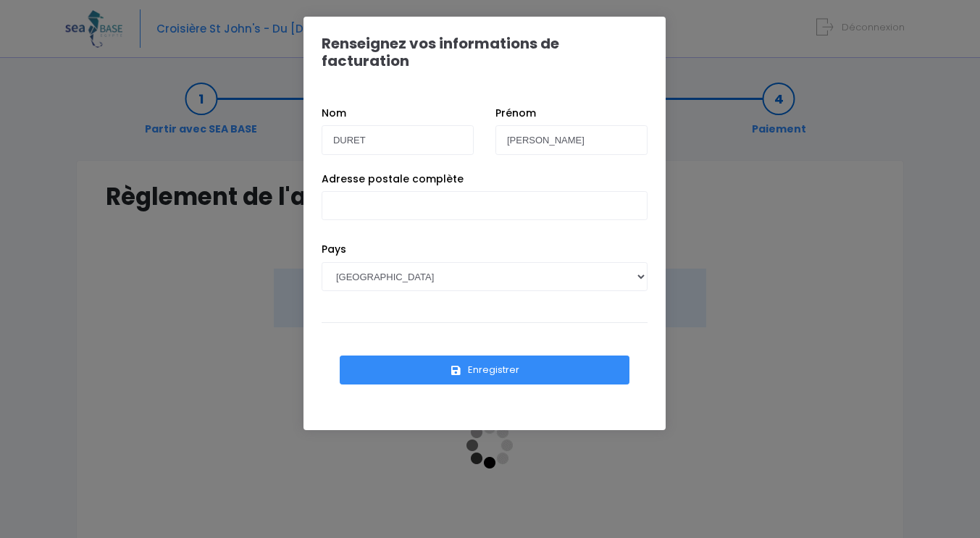  I want to click on label: Prénom, so click(516, 113).